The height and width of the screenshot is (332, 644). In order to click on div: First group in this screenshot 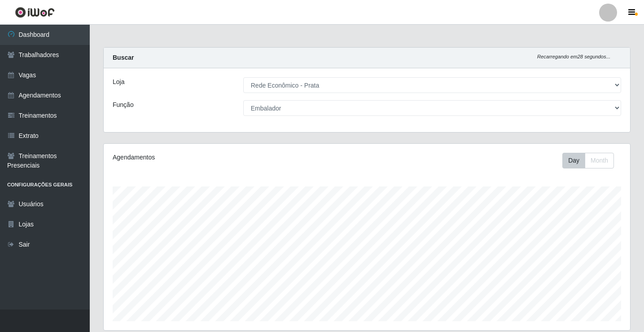, I will do `click(588, 161)`.